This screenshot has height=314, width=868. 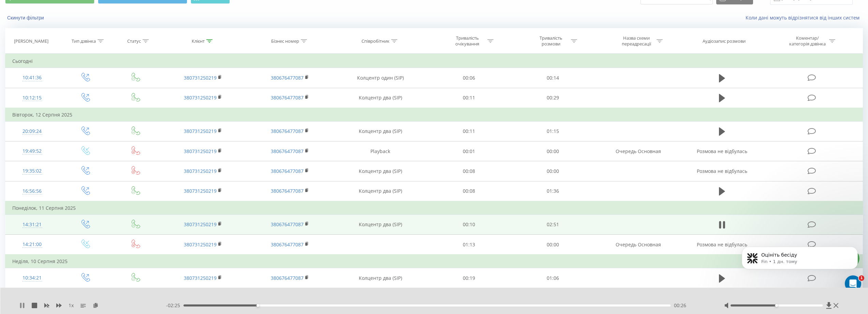 I want to click on a: Коли дані можуть відрізнятися вiд інших систем, so click(x=804, y=17).